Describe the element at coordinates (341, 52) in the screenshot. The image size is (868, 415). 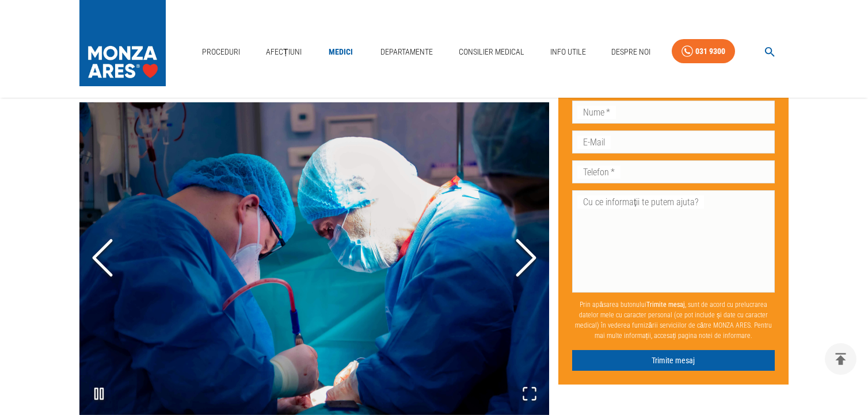
I see `a: Medici` at that location.